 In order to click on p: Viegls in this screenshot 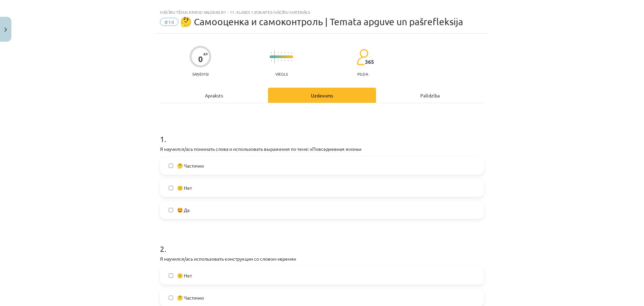, I will do `click(281, 74)`.